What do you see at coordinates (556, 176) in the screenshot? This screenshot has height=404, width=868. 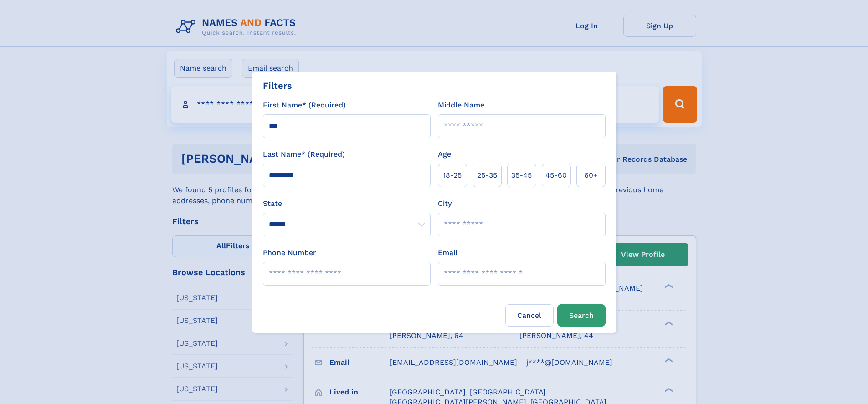 I see `span: 45‑60` at bounding box center [556, 176].